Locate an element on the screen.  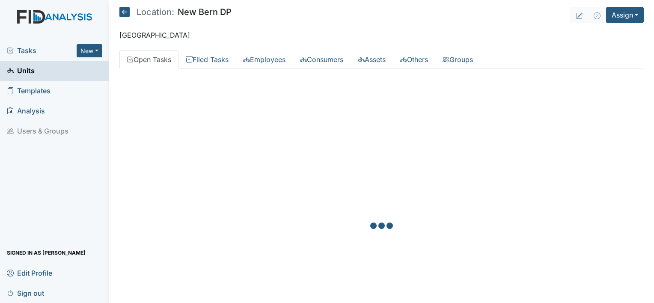
span: Units is located at coordinates (21, 71).